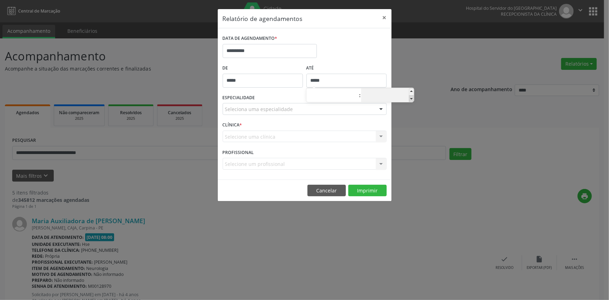 The image size is (609, 300). Describe the element at coordinates (347, 68) in the screenshot. I see `label: ATÉ` at that location.